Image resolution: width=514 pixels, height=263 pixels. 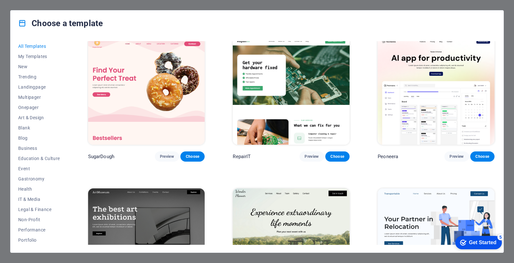 What do you see at coordinates (39, 67) in the screenshot?
I see `button: New` at bounding box center [39, 67].